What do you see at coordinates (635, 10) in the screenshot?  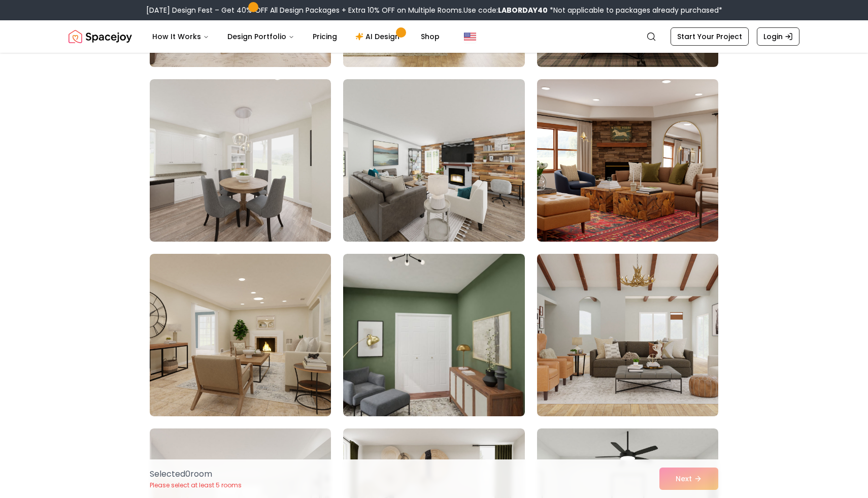 I see `span: *Not applicable to packages already purchased*` at bounding box center [635, 10].